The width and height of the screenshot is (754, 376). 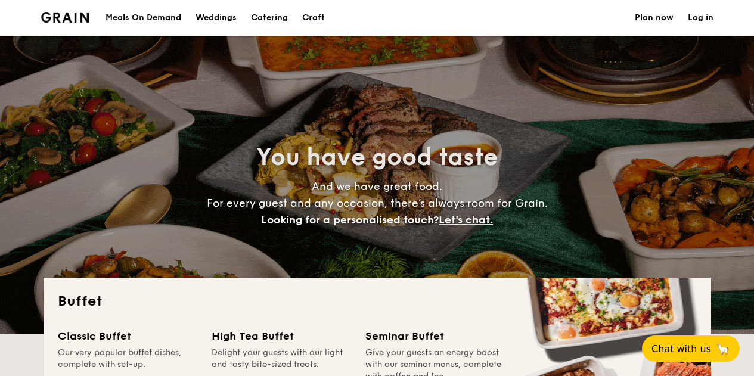 What do you see at coordinates (377, 302) in the screenshot?
I see `h2: Buffet` at bounding box center [377, 302].